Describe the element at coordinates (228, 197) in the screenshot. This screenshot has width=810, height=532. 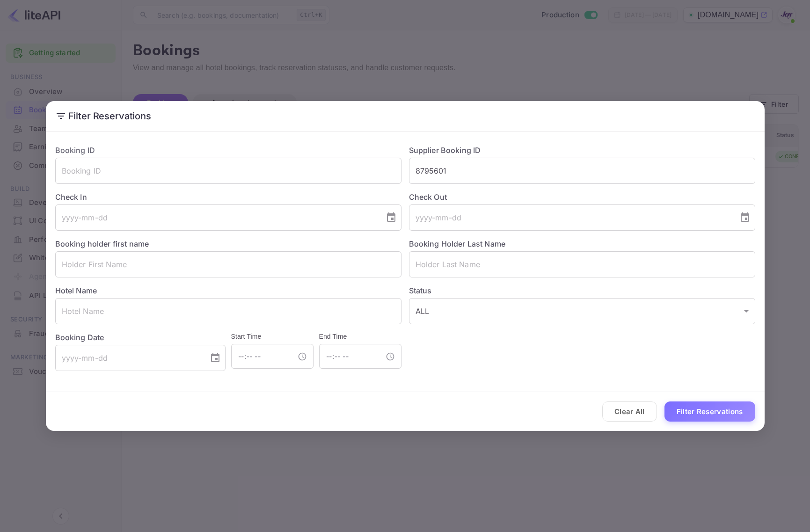
I see `label: Check In` at that location.